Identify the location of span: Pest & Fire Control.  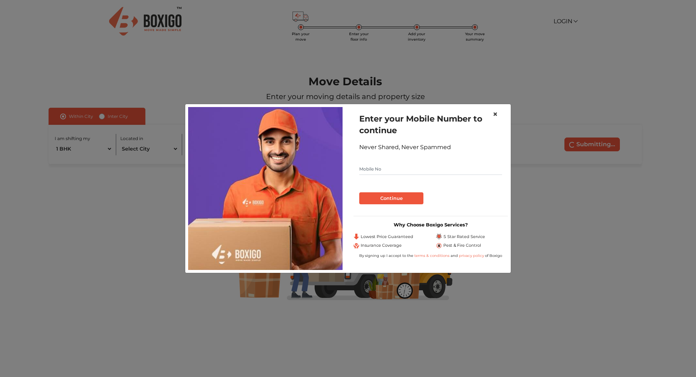
(462, 245).